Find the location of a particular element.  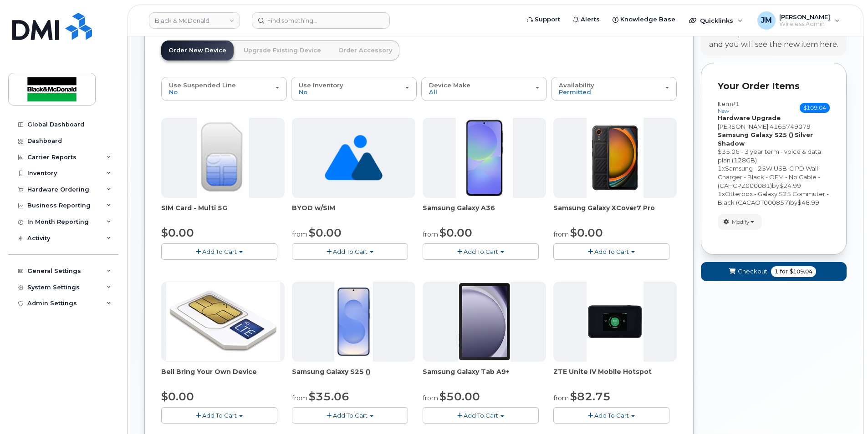

span: Use Inventory is located at coordinates (321, 85).